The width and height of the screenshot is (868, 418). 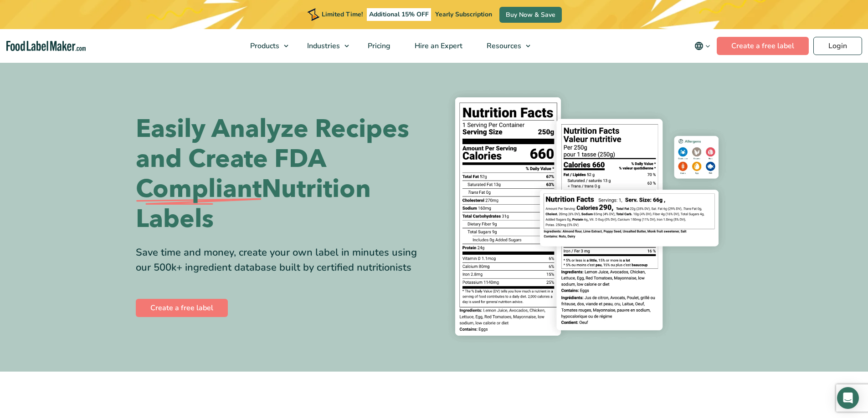 What do you see at coordinates (281, 175) in the screenshot?
I see `h1: Easily Analyze Recipes and Create FDA Nutrition Labels` at bounding box center [281, 175].